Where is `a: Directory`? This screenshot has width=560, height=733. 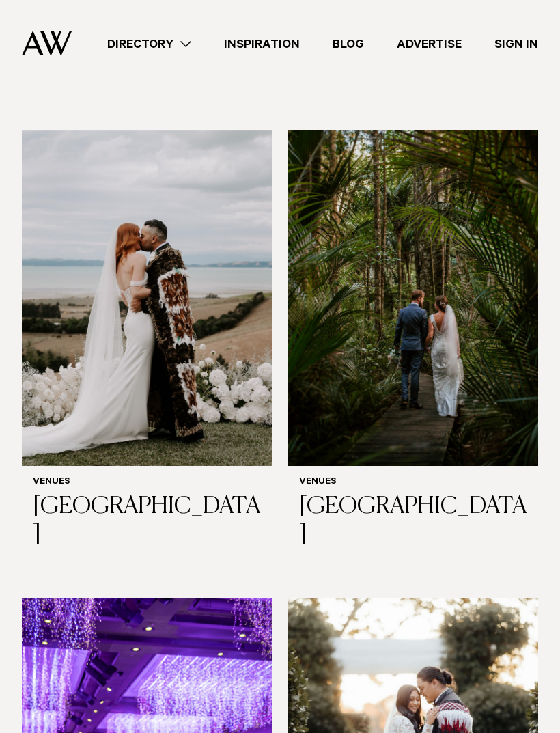 a: Directory is located at coordinates (149, 44).